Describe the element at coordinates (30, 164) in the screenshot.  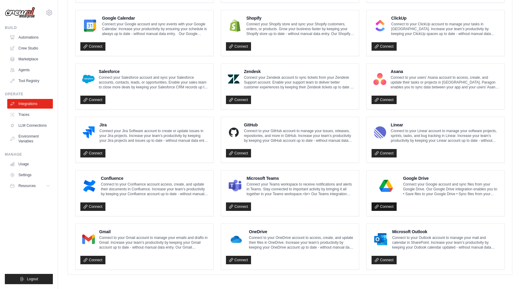
I see `a: Usage` at that location.